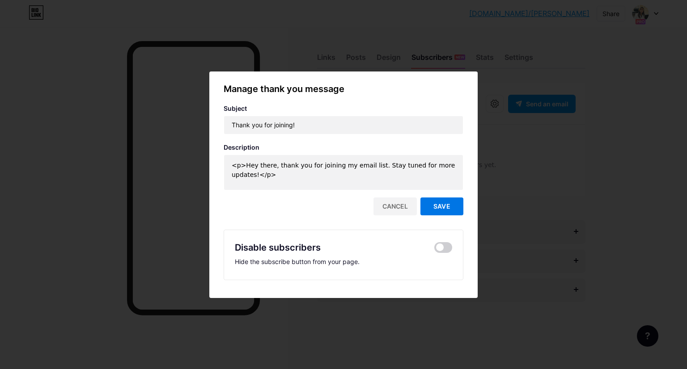  I want to click on span: Save, so click(442, 206).